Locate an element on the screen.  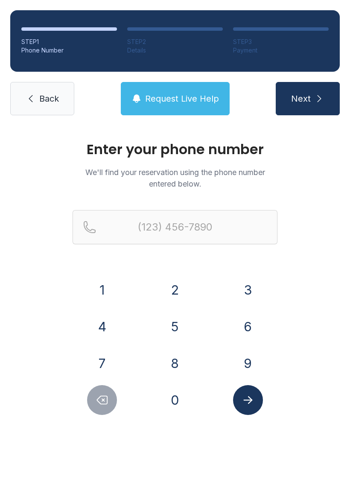
button: 5 is located at coordinates (175, 327).